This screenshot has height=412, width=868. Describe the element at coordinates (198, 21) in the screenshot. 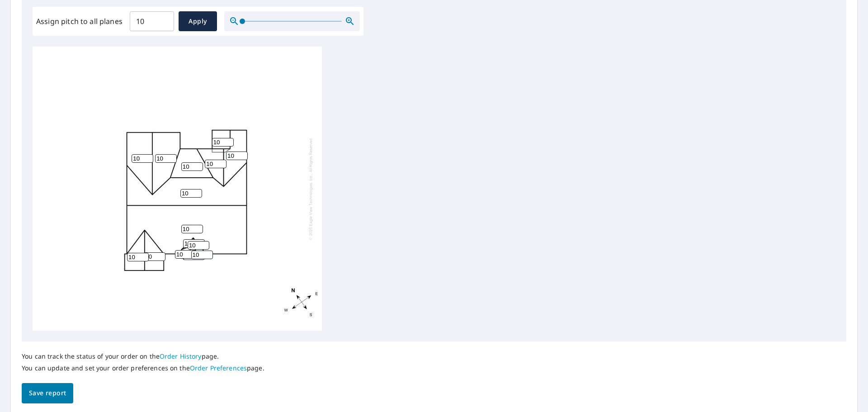

I see `button: Apply` at that location.